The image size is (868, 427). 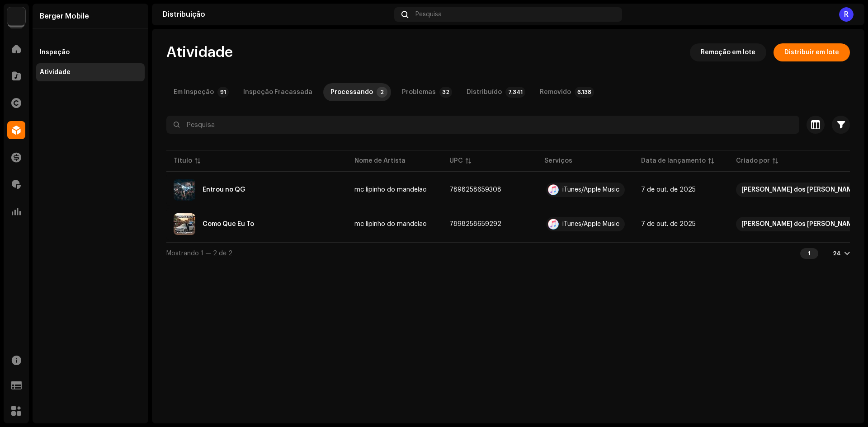 What do you see at coordinates (223, 92) in the screenshot?
I see `p-badge: 91` at bounding box center [223, 92].